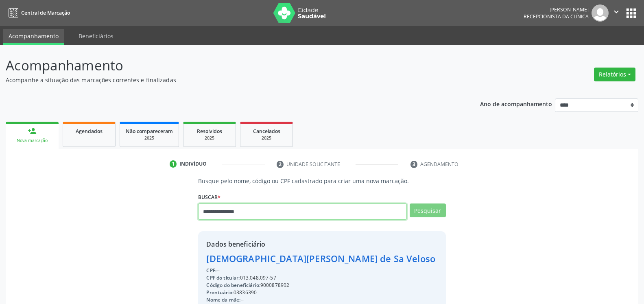 The width and height of the screenshot is (644, 304). What do you see at coordinates (233, 284) in the screenshot?
I see `span: Código do beneficiário:` at bounding box center [233, 284].